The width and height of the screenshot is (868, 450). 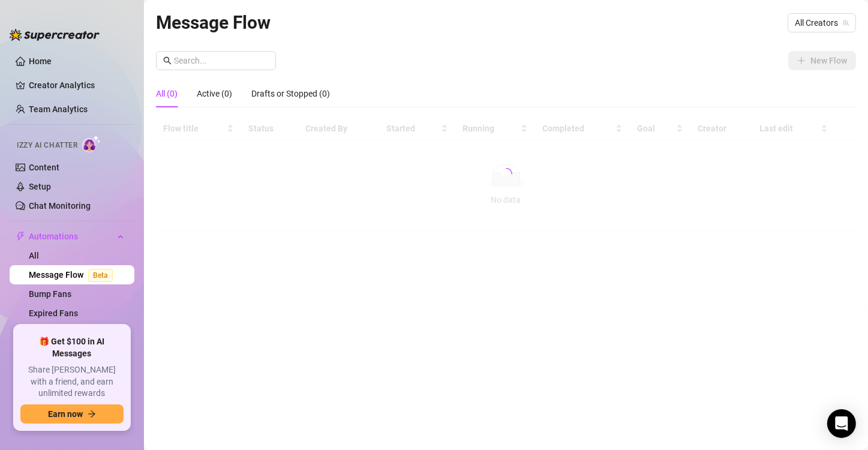 I want to click on a: Bump Fans, so click(x=50, y=294).